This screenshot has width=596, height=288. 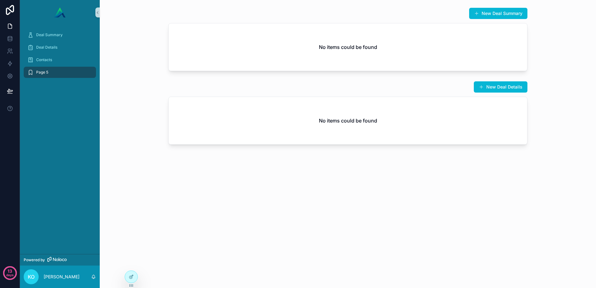 I want to click on button: New Deal Details, so click(x=501, y=87).